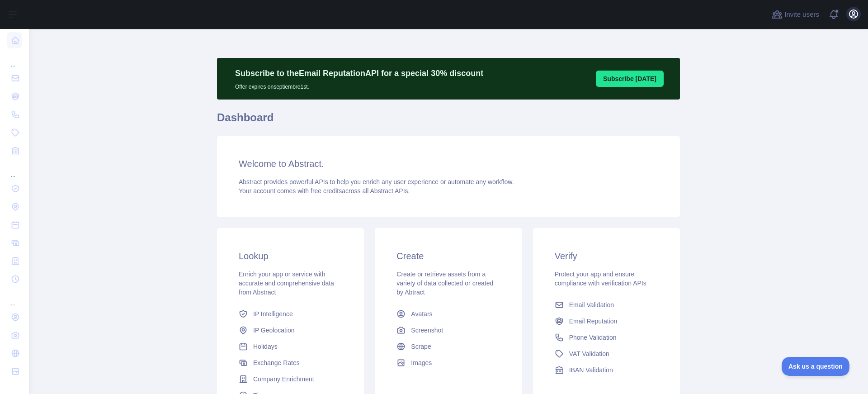 This screenshot has height=394, width=868. Describe the element at coordinates (359, 85) in the screenshot. I see `p: Offer expires on septiembre 1st.` at that location.